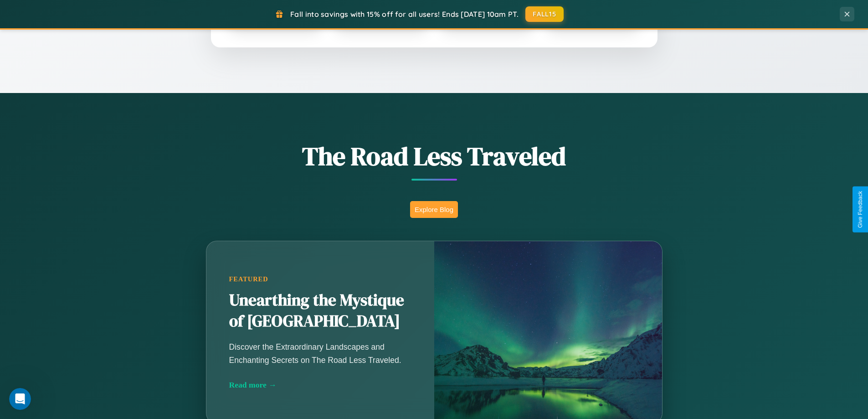 The width and height of the screenshot is (868, 419). Describe the element at coordinates (860, 209) in the screenshot. I see `div: Give Feedback` at that location.